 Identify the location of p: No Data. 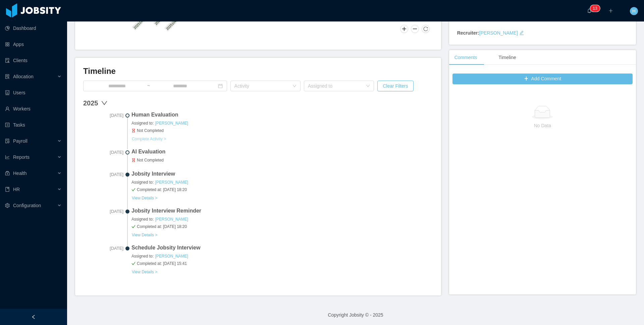
(542, 125).